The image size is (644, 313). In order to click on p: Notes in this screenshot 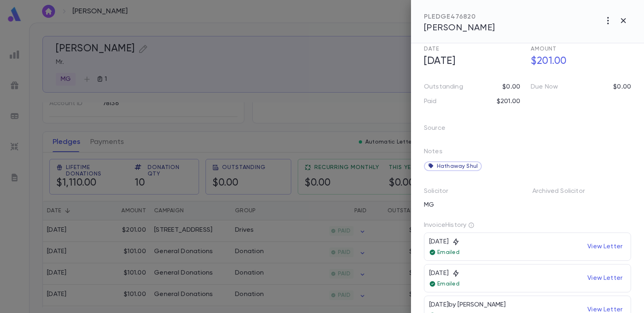, I will do `click(433, 154)`.